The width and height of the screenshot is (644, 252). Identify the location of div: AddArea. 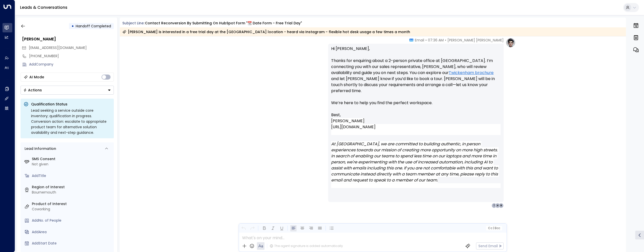
(71, 232).